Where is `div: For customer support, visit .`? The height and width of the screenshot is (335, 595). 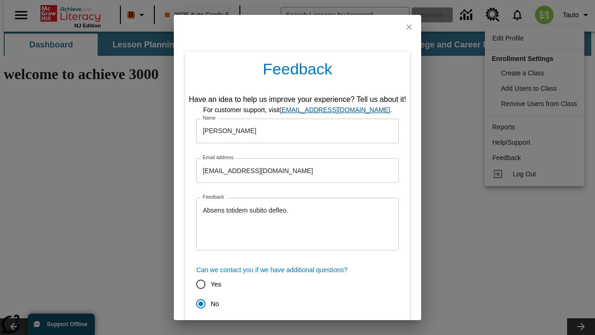
div: For customer support, visit . is located at coordinates (298, 110).